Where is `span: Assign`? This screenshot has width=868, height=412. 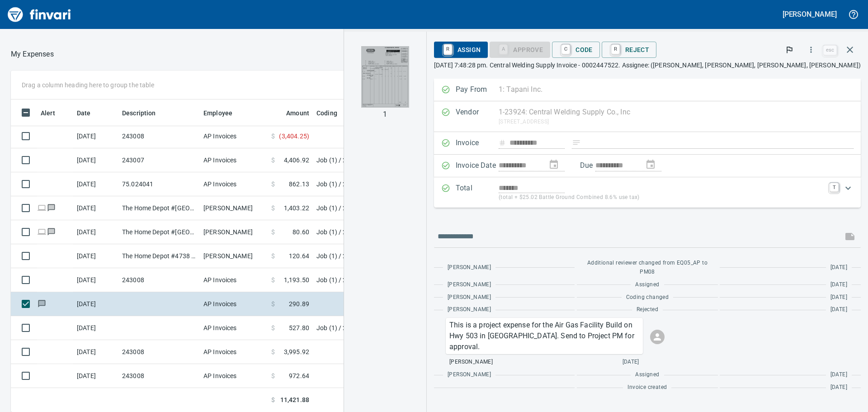 span: Assign is located at coordinates (461, 50).